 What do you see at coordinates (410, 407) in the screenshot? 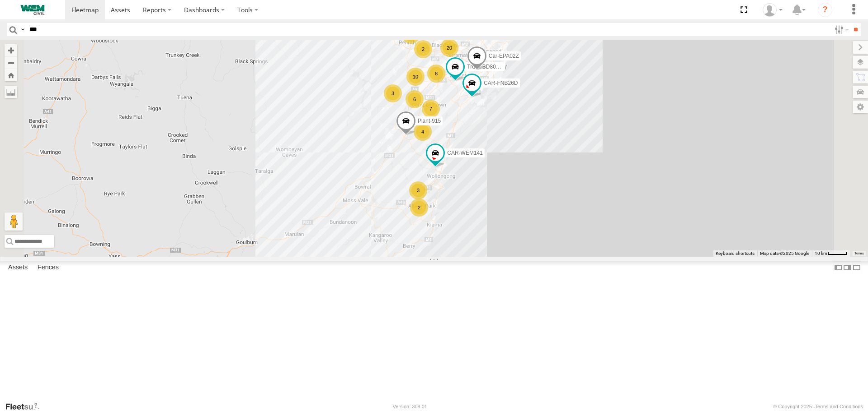
I see `div: Version: 308.01` at bounding box center [410, 407].